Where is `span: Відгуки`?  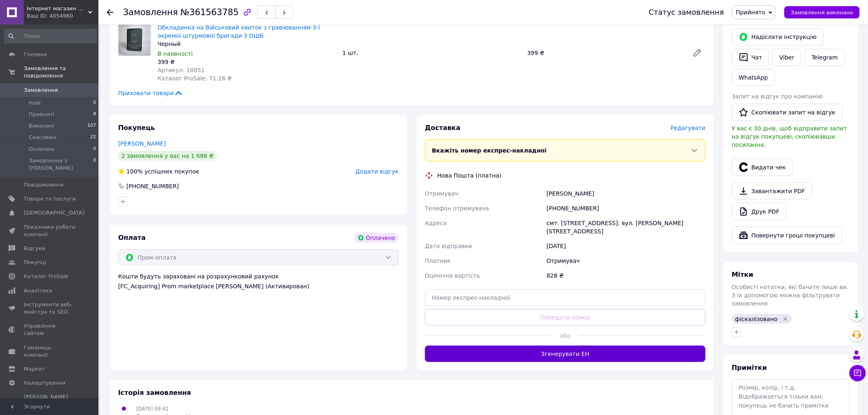
span: Відгуки is located at coordinates (34, 249).